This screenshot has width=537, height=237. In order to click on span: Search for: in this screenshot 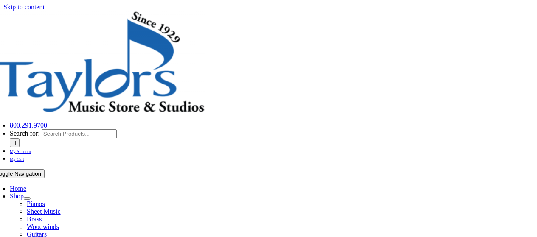, I will do `click(25, 133)`.